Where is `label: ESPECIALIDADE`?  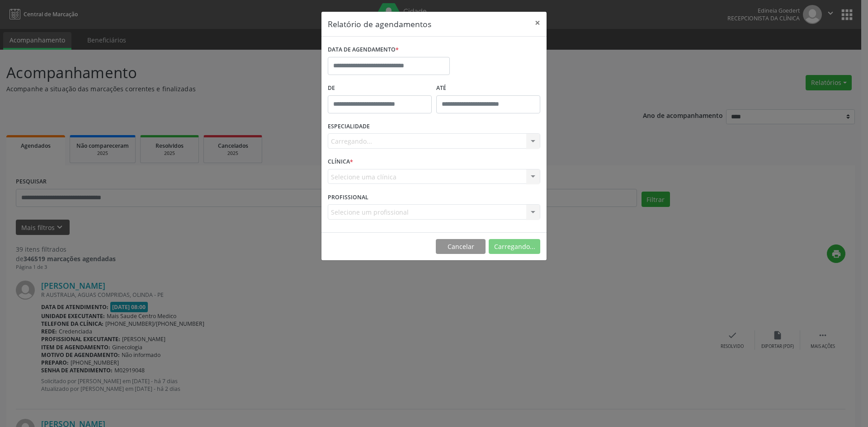
label: ESPECIALIDADE is located at coordinates (349, 126).